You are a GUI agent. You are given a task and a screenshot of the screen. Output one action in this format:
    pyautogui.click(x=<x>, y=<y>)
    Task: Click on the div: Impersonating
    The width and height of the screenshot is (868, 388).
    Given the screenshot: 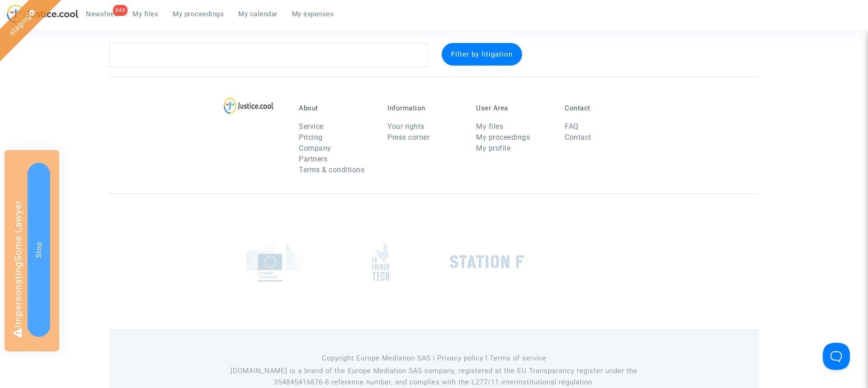 What is the action you would take?
    pyautogui.click(x=32, y=251)
    